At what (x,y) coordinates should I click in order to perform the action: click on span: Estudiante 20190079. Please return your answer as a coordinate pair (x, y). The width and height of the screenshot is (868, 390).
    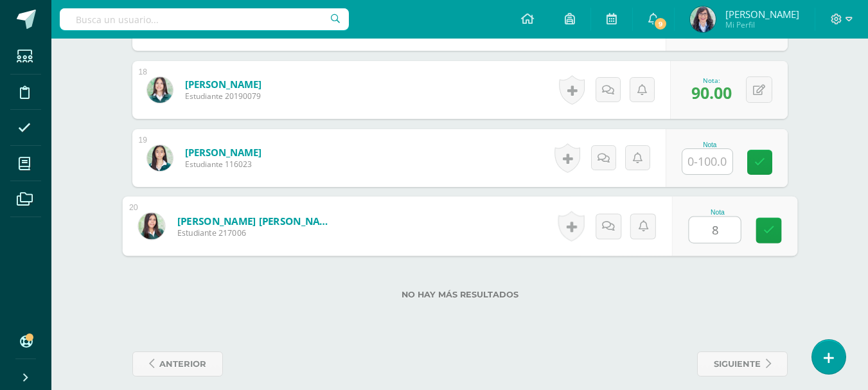
    Looking at the image, I should click on (223, 95).